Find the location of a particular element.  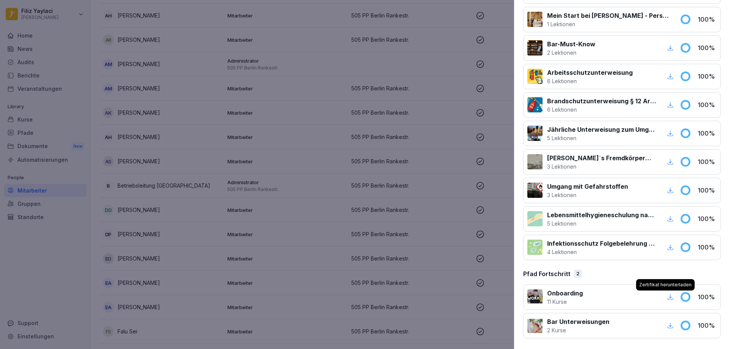

p: Umgang mit Gefahrstoffen is located at coordinates (588, 187).